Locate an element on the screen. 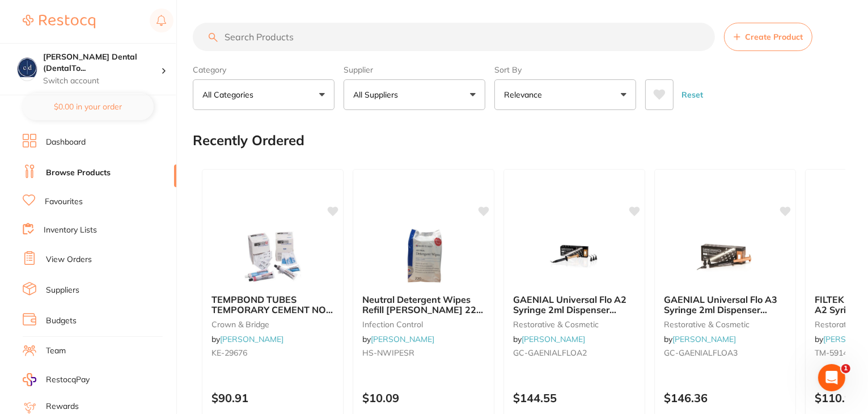 The height and width of the screenshot is (414, 868). p: All Suppliers is located at coordinates (377, 95).